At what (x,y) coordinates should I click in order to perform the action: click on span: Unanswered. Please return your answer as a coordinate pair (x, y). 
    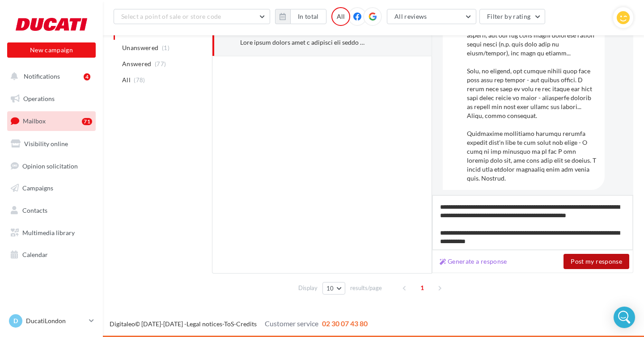
    Looking at the image, I should click on (140, 48).